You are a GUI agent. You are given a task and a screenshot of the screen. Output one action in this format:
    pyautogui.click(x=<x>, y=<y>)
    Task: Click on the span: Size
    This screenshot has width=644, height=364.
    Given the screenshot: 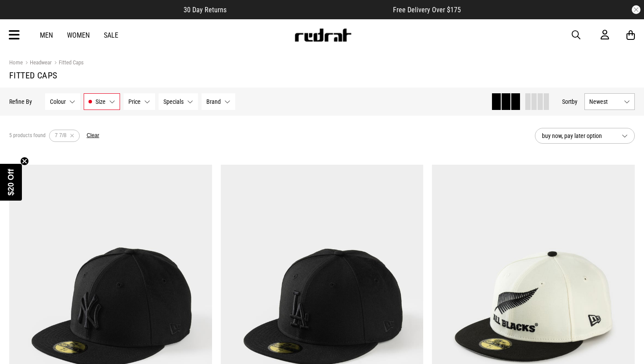 What is the action you would take?
    pyautogui.click(x=100, y=101)
    